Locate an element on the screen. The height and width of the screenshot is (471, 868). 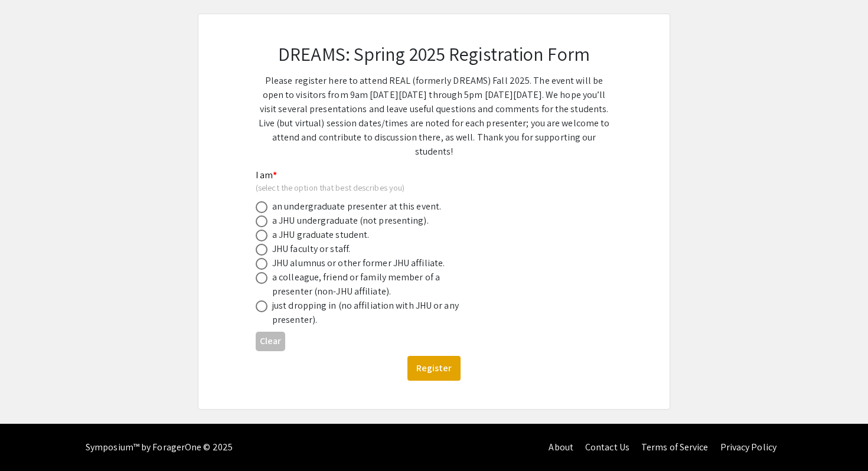
div: a JHU graduate student. is located at coordinates (320, 235).